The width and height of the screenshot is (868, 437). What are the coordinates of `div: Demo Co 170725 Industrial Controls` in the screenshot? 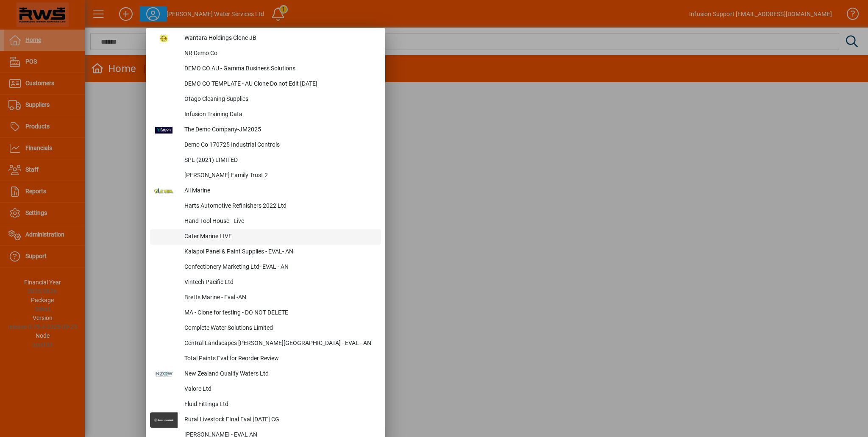 It's located at (279, 146).